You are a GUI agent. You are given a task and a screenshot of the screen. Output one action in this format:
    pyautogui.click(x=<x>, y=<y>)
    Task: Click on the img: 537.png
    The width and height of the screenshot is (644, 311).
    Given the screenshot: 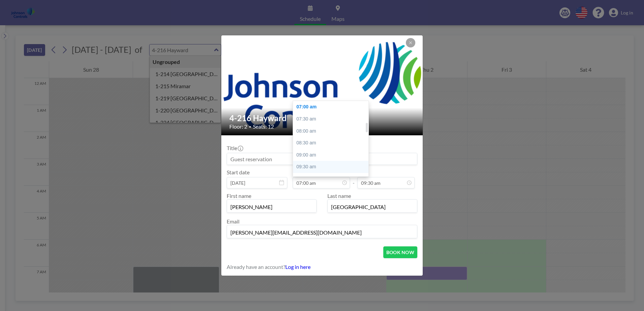 What is the action you would take?
    pyautogui.click(x=322, y=85)
    